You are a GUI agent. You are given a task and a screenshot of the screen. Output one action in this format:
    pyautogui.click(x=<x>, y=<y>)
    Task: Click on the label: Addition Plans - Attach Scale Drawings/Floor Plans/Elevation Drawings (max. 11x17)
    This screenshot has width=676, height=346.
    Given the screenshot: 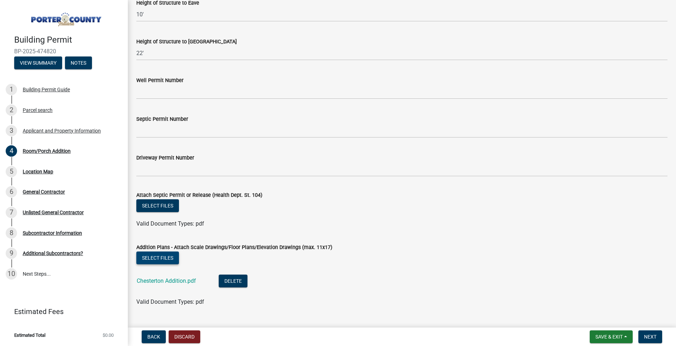 What is the action you would take?
    pyautogui.click(x=234, y=247)
    